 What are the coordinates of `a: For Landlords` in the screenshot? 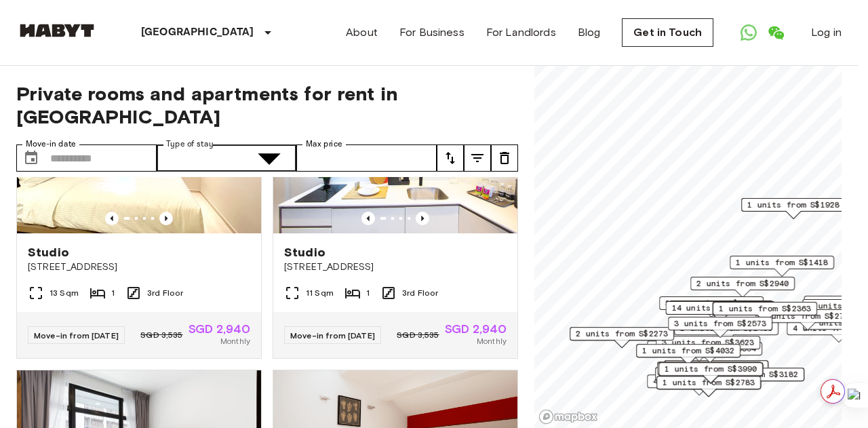 It's located at (521, 32).